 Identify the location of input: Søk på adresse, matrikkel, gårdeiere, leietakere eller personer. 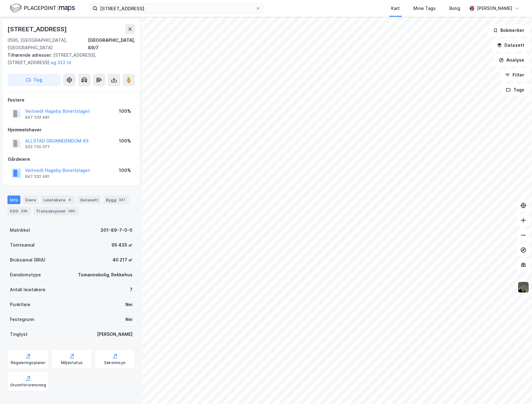
(177, 8).